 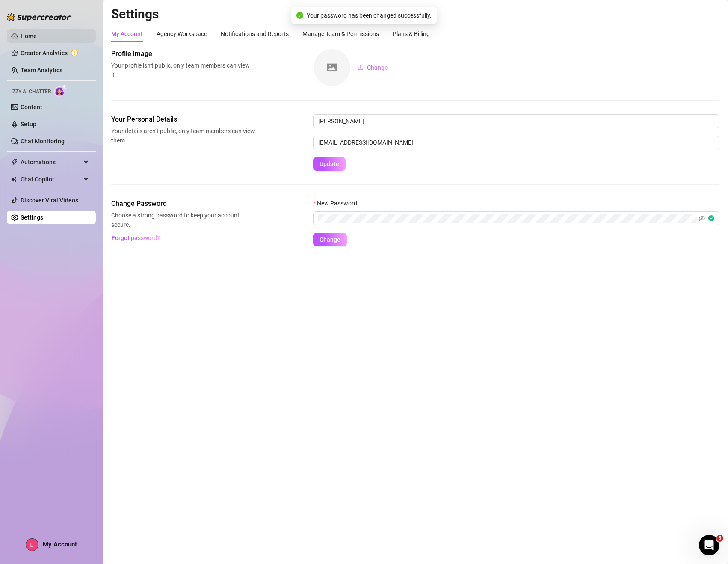 What do you see at coordinates (360, 68) in the screenshot?
I see `span: upload` at bounding box center [360, 68].